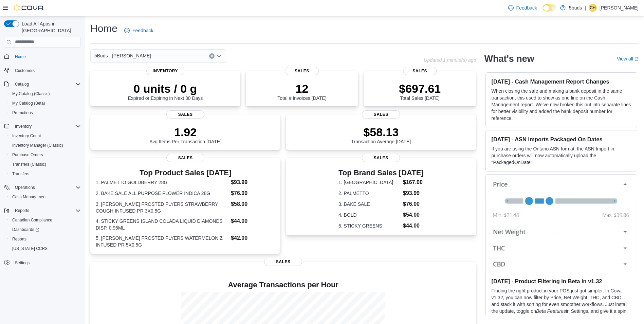  Describe the element at coordinates (45, 249) in the screenshot. I see `span: Washington CCRS` at that location.